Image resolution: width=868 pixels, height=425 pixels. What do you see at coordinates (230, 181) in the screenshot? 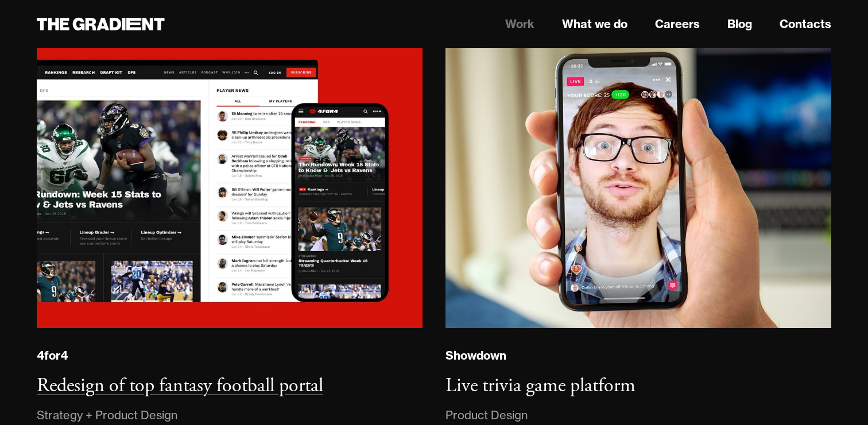
I see `img: 4for4` at bounding box center [230, 181].